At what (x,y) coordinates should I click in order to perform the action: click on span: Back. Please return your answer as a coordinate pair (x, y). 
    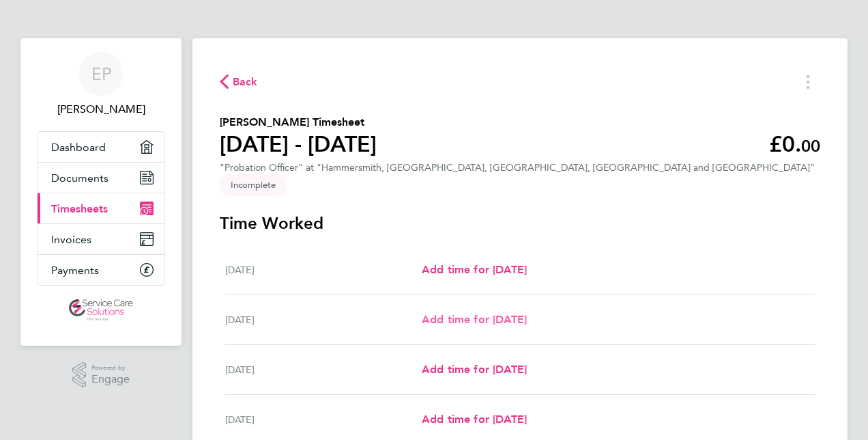
    Looking at the image, I should click on (245, 82).